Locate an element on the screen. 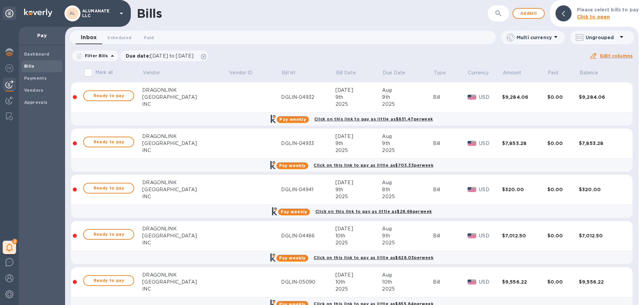  span: Add bill is located at coordinates (529, 14).